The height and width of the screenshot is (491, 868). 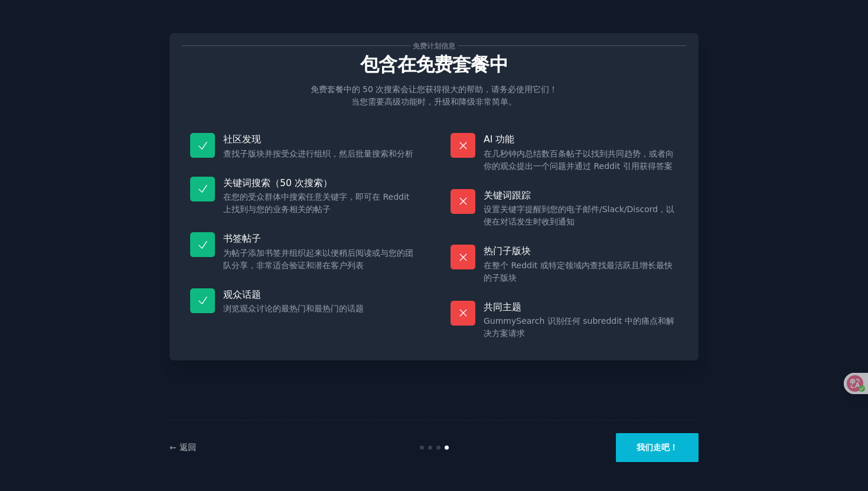 I want to click on font: 在您的受众群体中搜索任意关键字，即可在 Reddit 上找到与您的业务相关的帖子, so click(x=316, y=203).